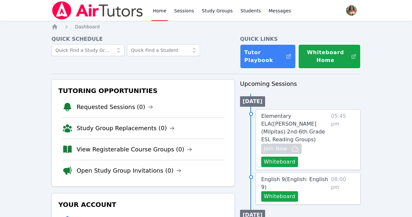  I want to click on a: Tutor Playbook, so click(268, 56).